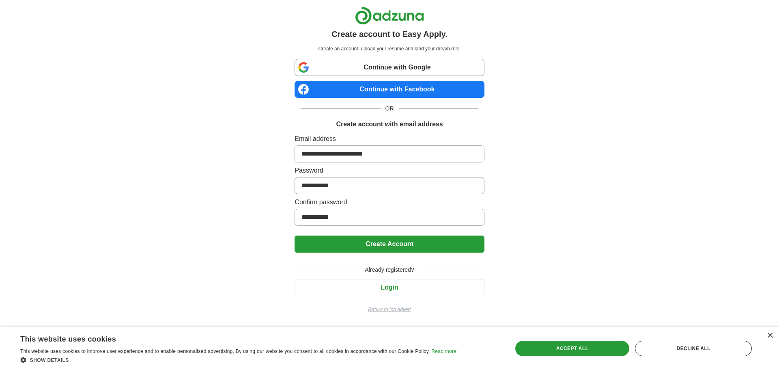 This screenshot has height=370, width=779. Describe the element at coordinates (389, 139) in the screenshot. I see `label: Email address` at that location.